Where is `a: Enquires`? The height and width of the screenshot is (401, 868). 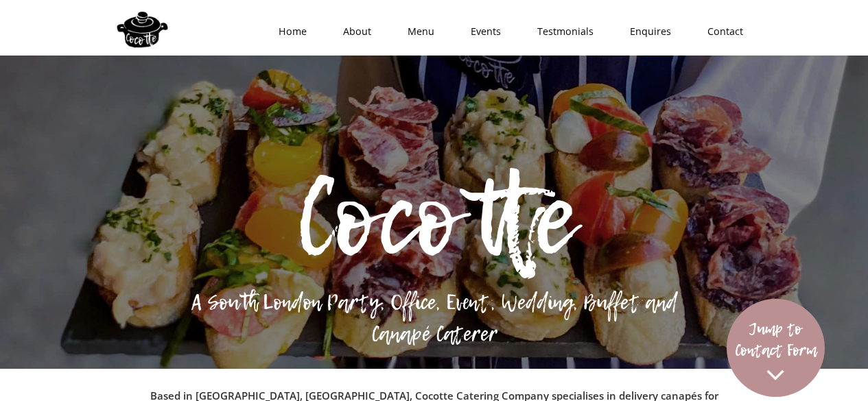
a: Enquires is located at coordinates (646, 31).